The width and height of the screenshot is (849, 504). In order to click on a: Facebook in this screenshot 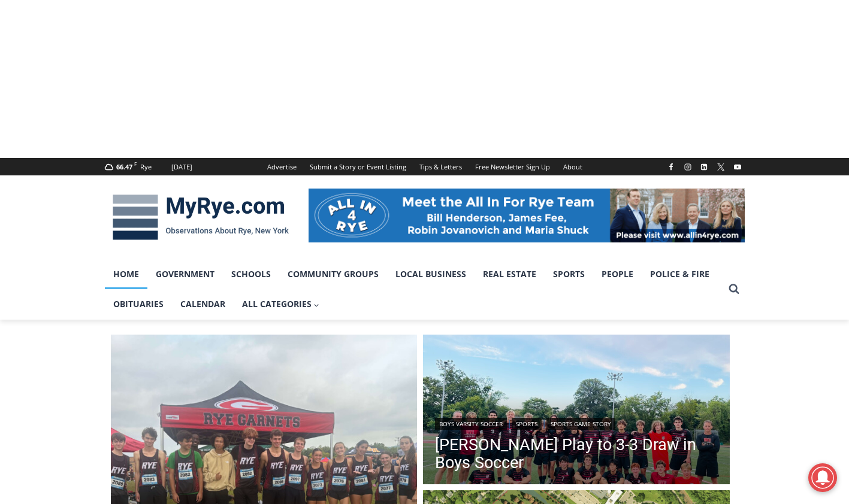, I will do `click(671, 167)`.